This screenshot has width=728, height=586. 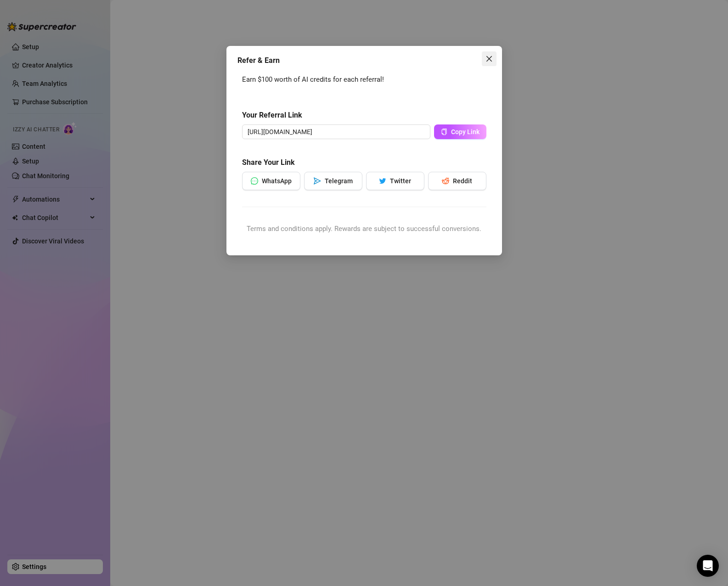 I want to click on span: message, so click(x=255, y=181).